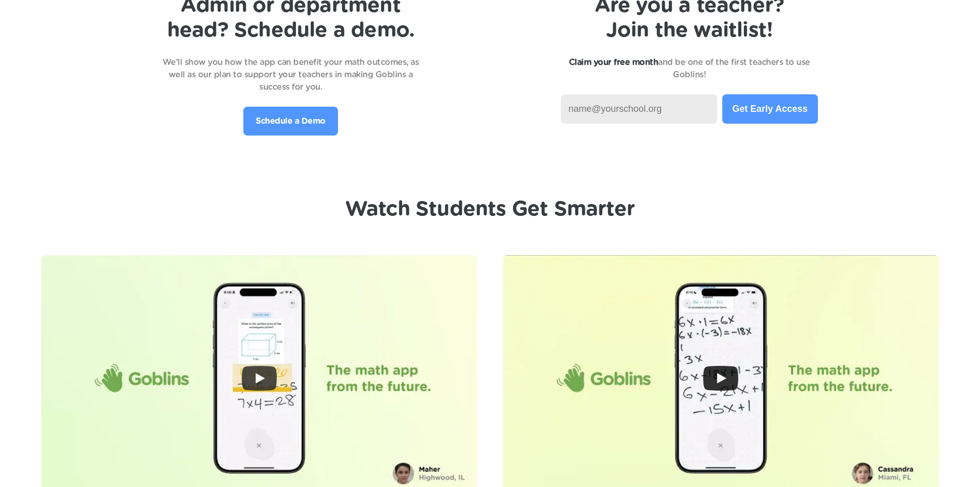 This screenshot has width=980, height=487. I want to click on p: and be one of the first teachers to use Goblins!, so click(690, 68).